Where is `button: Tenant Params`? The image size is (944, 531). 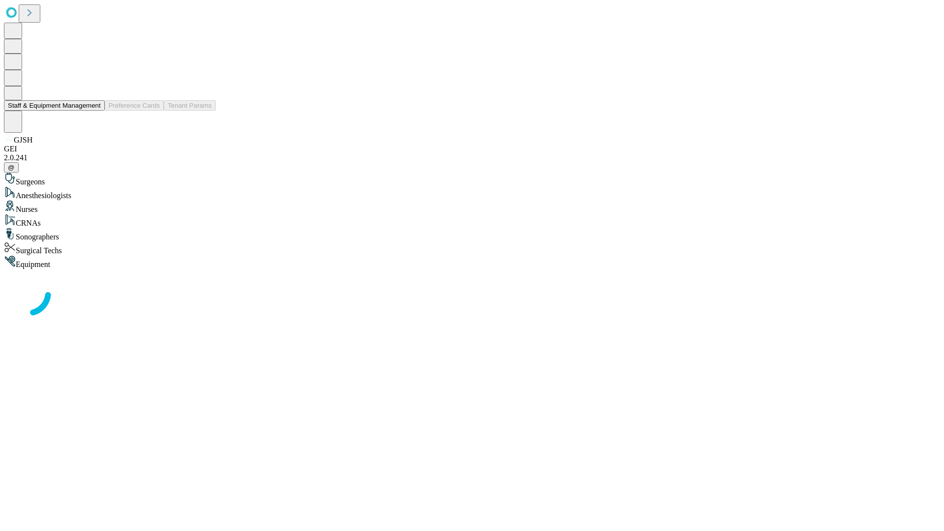
button: Tenant Params is located at coordinates (190, 105).